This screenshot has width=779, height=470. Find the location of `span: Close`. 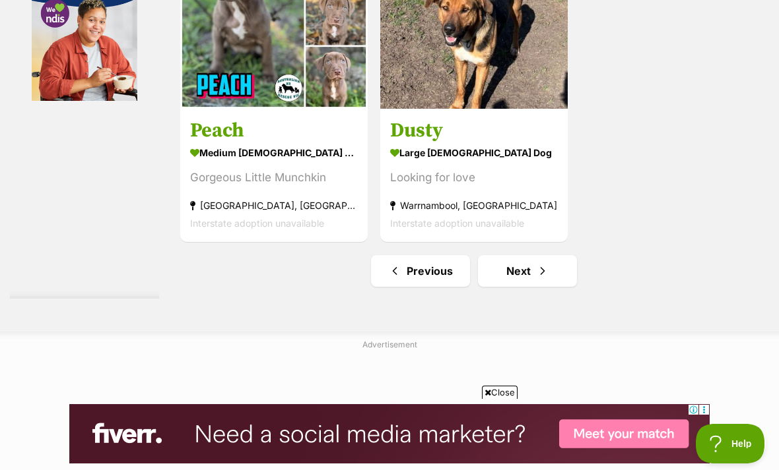

span: Close is located at coordinates (500, 393).